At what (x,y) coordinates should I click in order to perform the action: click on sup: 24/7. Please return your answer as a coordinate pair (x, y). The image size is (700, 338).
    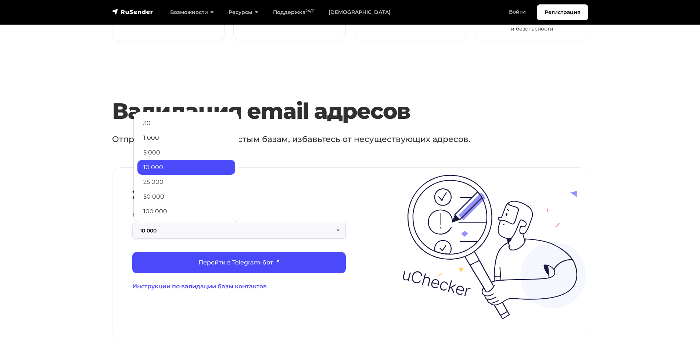
    Looking at the image, I should click on (310, 11).